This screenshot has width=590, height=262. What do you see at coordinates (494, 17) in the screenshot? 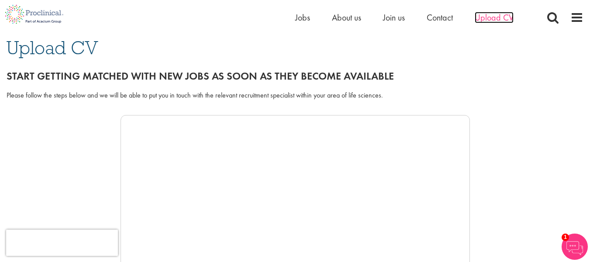
I see `a: Upload CV` at bounding box center [494, 17].